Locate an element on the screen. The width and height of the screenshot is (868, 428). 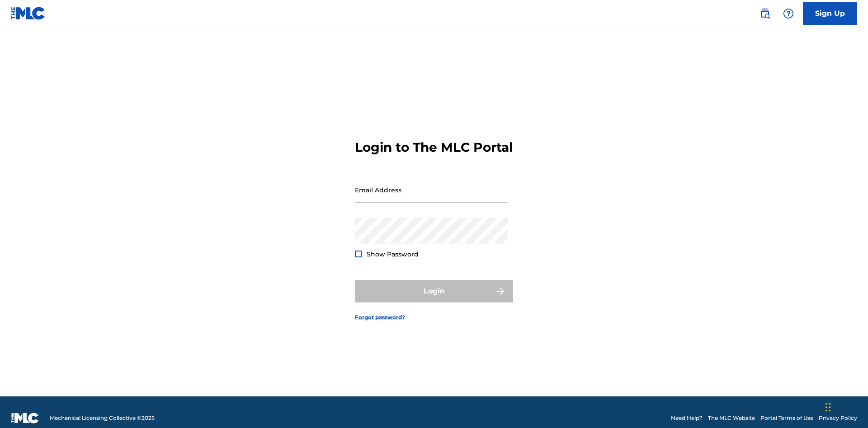
a: Need Help? is located at coordinates (686, 418).